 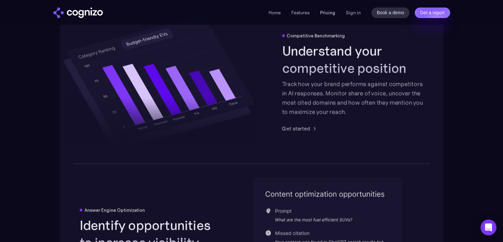 I want to click on a: Home, so click(x=275, y=13).